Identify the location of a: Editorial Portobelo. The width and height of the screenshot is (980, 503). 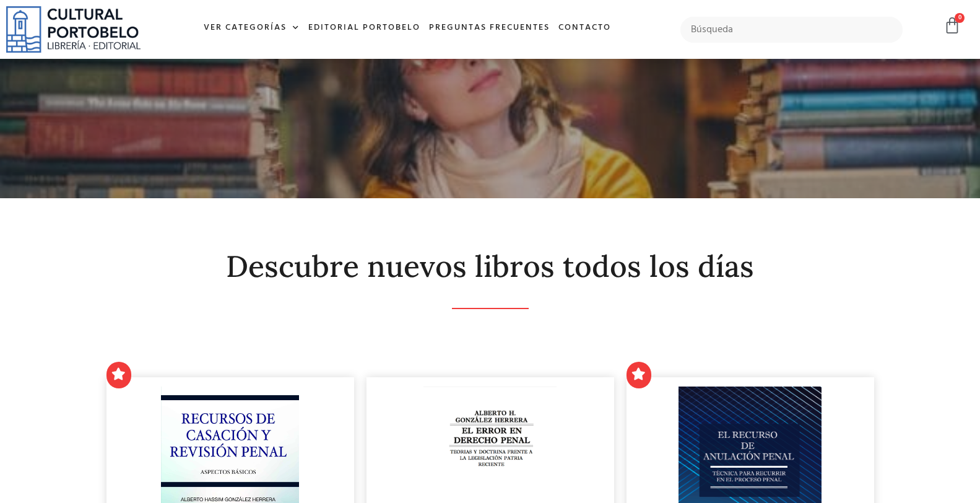
(364, 28).